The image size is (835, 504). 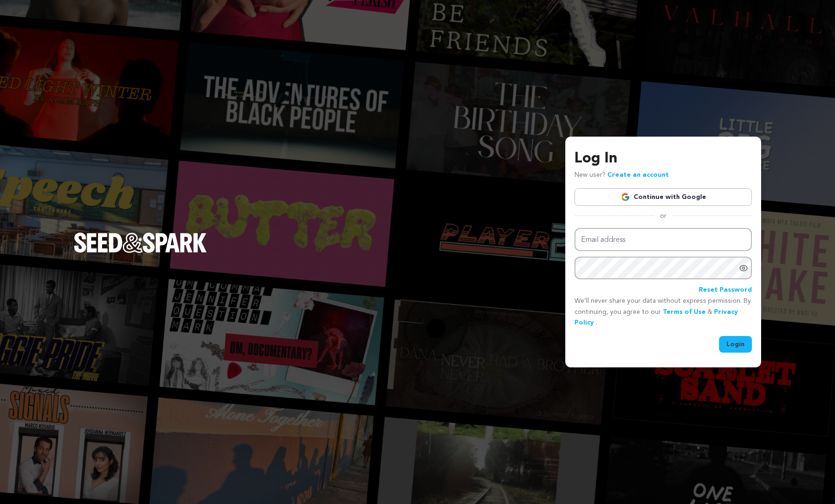 I want to click on input: Email address, so click(x=664, y=239).